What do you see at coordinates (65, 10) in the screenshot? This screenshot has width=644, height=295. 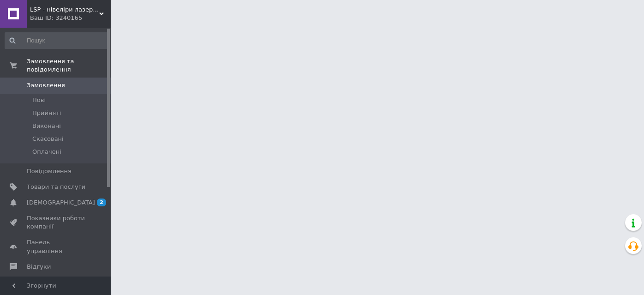 I see `span: LSP - нівеліри лазерні, ротаційні, оптичні` at bounding box center [65, 10].